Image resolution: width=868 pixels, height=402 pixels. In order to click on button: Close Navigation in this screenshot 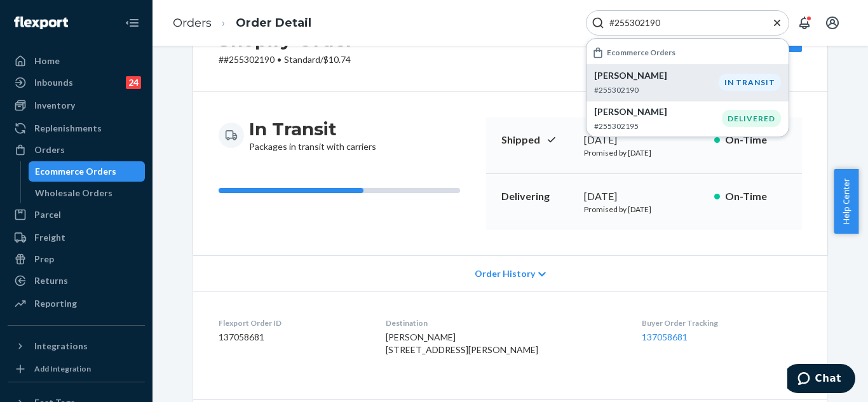, I will do `click(132, 23)`.